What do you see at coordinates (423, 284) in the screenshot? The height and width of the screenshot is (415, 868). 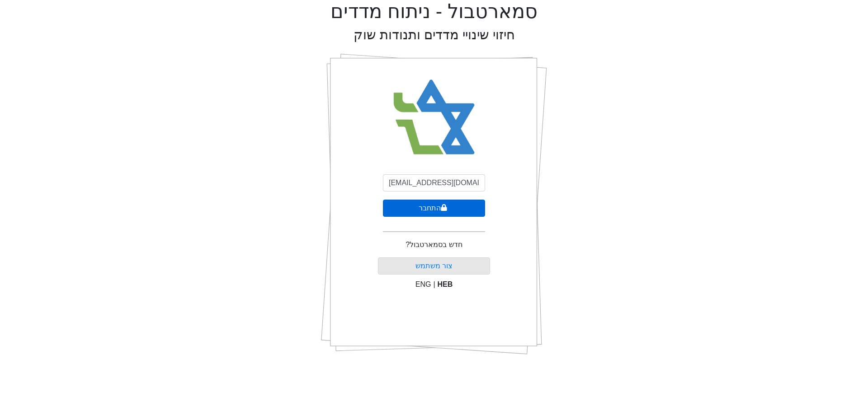 I see `span: ENG` at bounding box center [423, 284].